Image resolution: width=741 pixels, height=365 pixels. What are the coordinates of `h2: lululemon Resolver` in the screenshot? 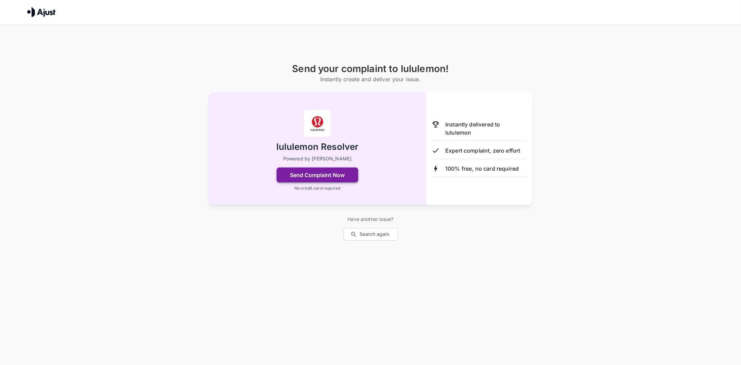 It's located at (317, 147).